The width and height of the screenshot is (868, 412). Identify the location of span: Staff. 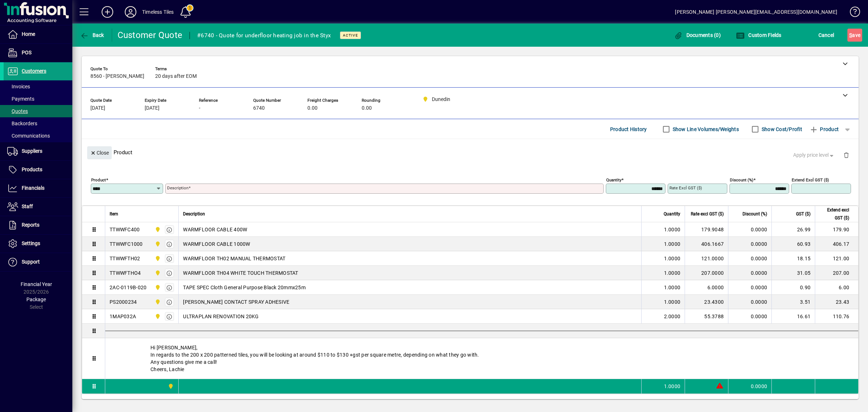
(27, 206).